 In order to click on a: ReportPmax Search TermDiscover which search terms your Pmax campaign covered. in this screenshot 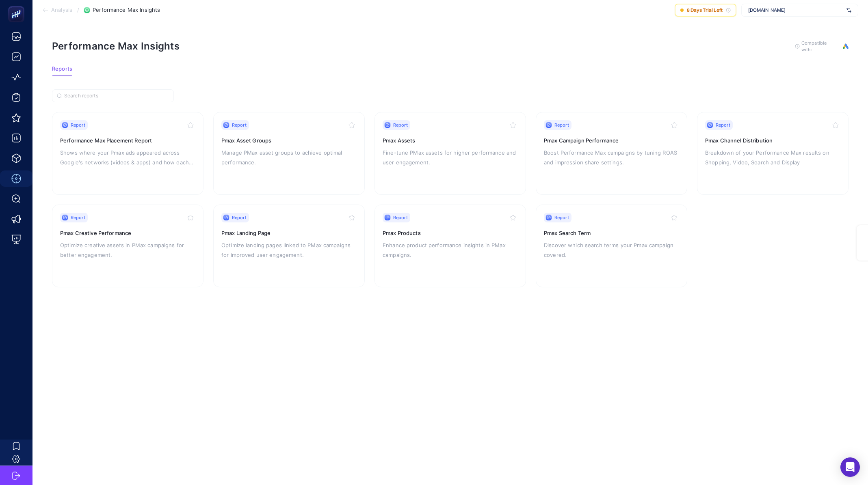, I will do `click(611, 246)`.